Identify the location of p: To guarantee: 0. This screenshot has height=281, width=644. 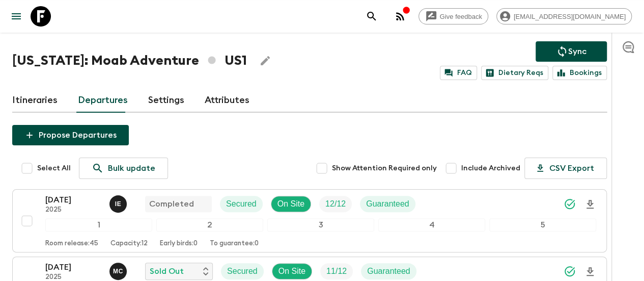
(234, 244).